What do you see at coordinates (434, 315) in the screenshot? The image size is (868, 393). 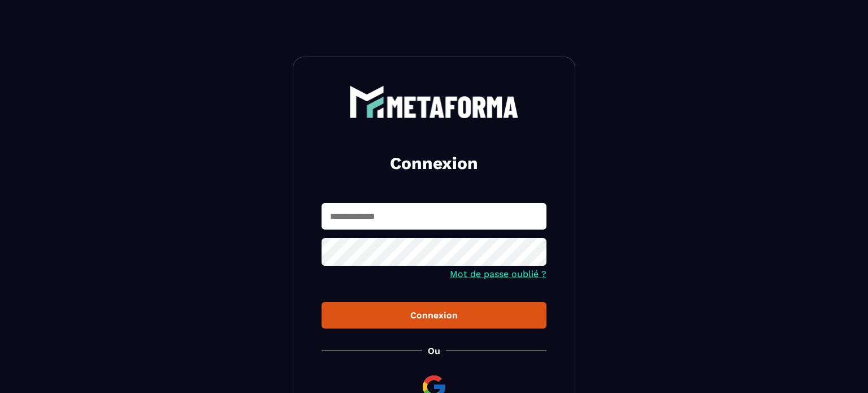 I see `button: Connexion` at bounding box center [434, 315].